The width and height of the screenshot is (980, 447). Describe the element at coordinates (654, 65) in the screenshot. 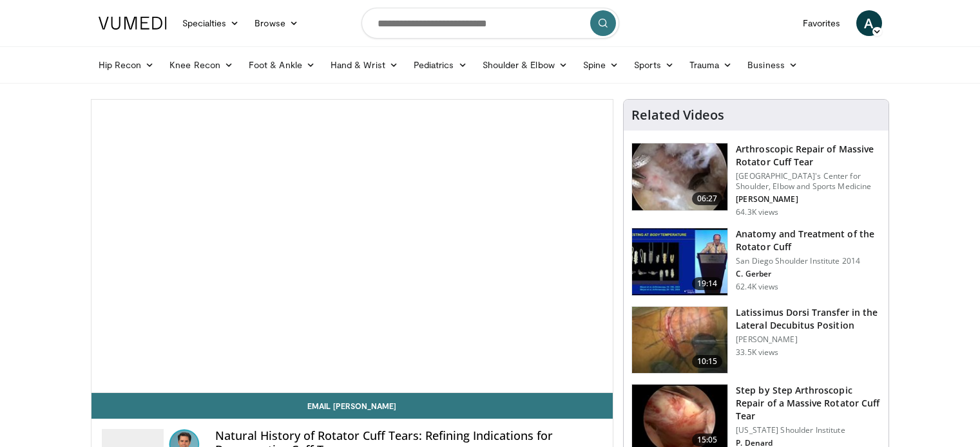

I see `a: Sports` at that location.